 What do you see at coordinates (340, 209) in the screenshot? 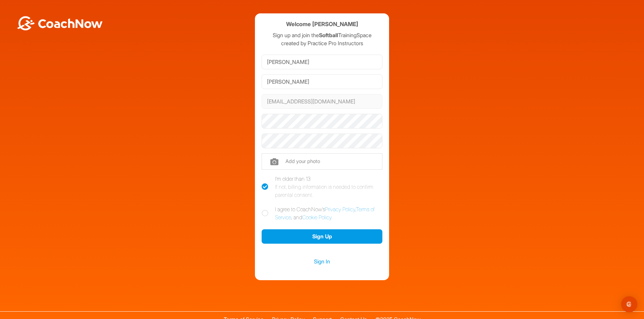
I see `a: Privacy Policy` at bounding box center [340, 209].